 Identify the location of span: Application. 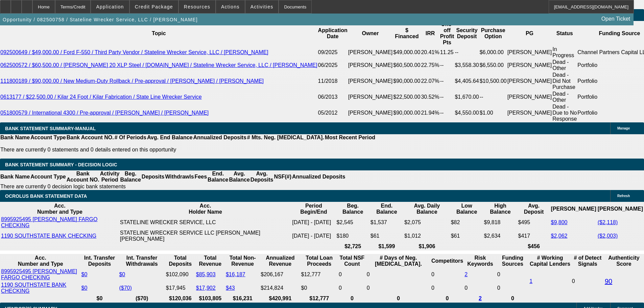
(110, 7).